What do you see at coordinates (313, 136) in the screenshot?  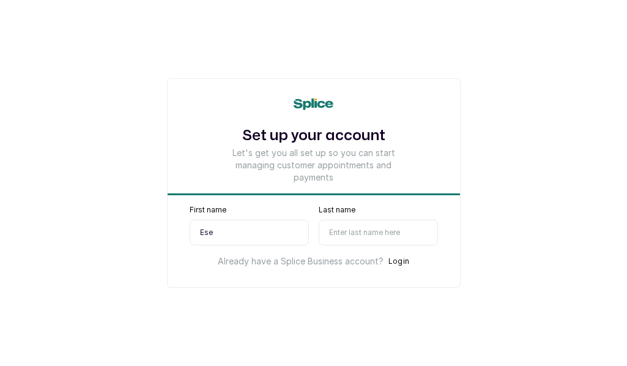 I see `h1: Set up your account` at bounding box center [313, 136].